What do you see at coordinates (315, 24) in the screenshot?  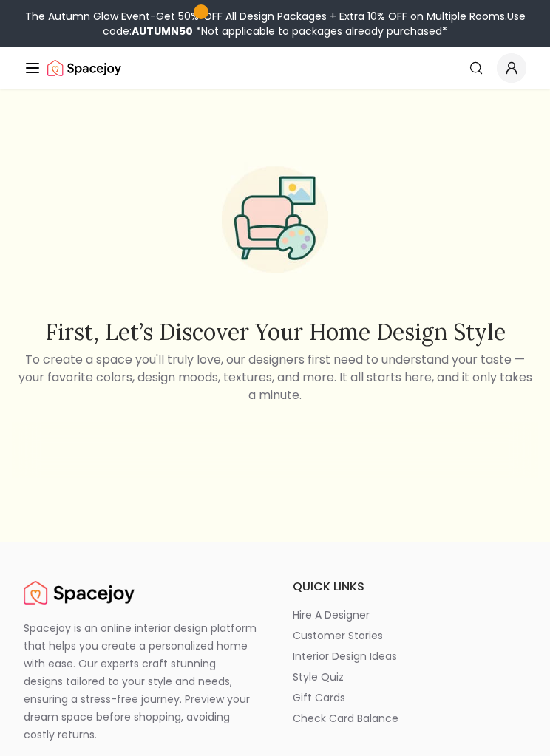 I see `span: Use code:` at bounding box center [315, 24].